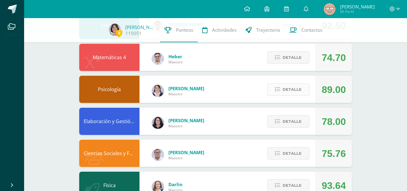  I want to click on a: Trayectoria, so click(263, 30).